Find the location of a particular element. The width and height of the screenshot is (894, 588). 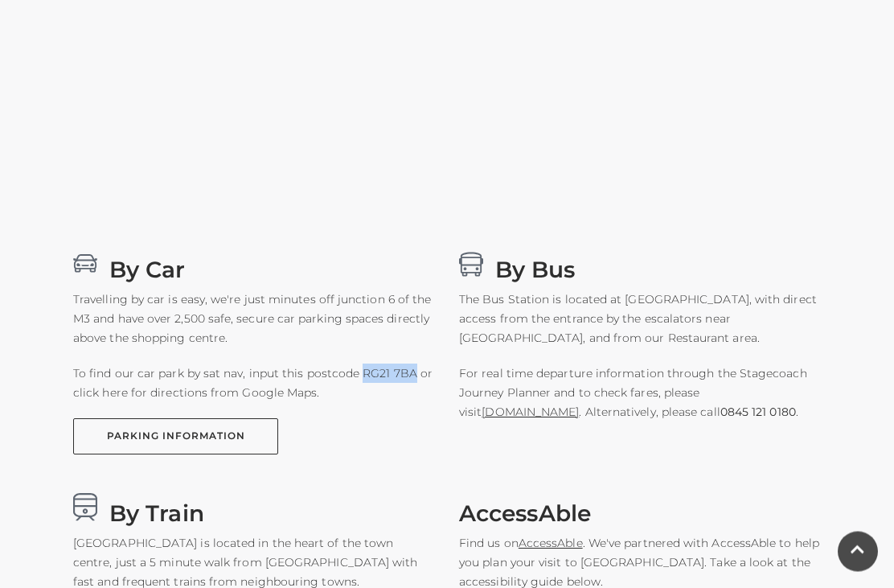

p: To find our car park by sat nav, input this postcode RG21 7BA or click here for directions from G... is located at coordinates (254, 383).